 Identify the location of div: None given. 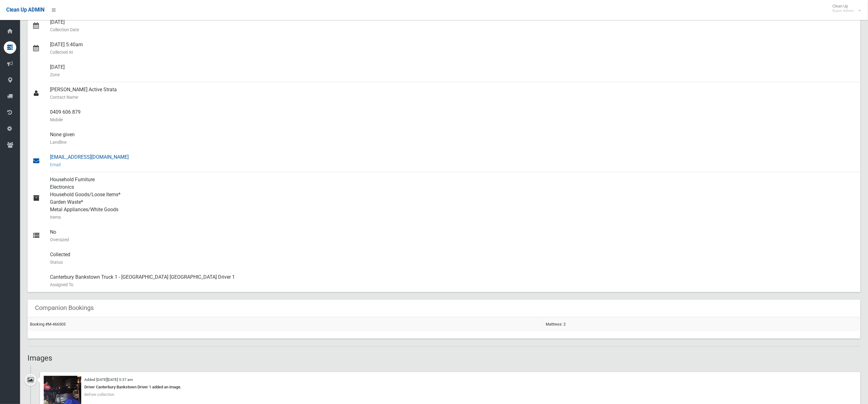
(453, 138).